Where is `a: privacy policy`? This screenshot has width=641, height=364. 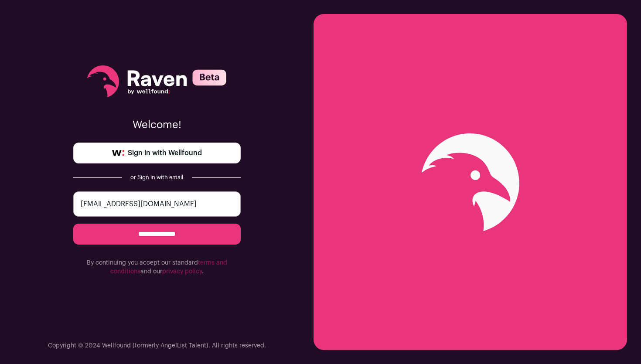 a: privacy policy is located at coordinates (182, 272).